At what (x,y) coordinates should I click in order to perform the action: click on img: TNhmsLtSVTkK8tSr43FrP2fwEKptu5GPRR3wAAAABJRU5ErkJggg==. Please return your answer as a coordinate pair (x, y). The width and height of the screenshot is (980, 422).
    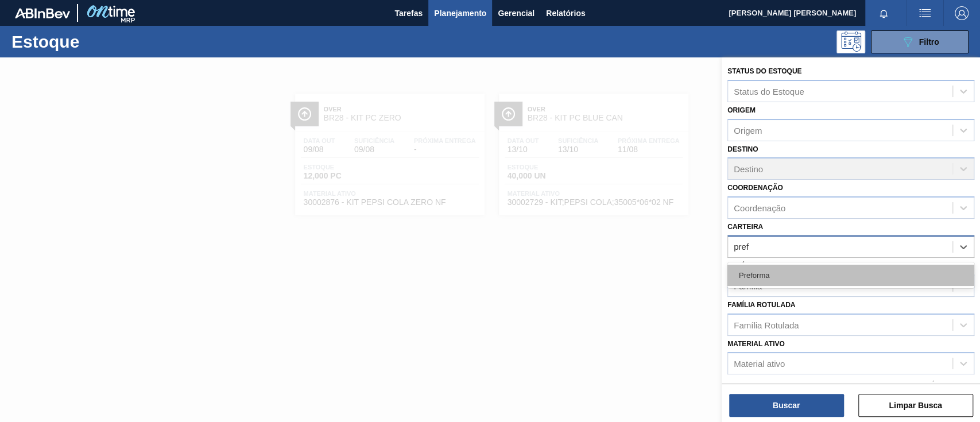
    Looking at the image, I should click on (43, 13).